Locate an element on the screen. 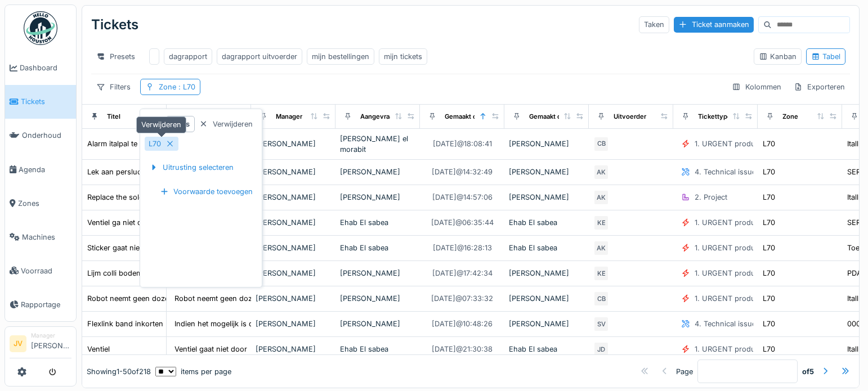 The height and width of the screenshot is (391, 868). div: Gemaakt door is located at coordinates (550, 117).